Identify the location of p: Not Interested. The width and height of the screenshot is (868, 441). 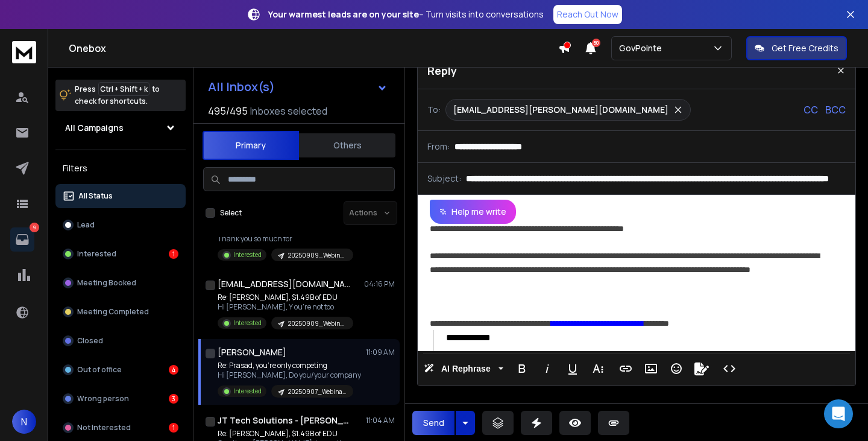
(104, 427).